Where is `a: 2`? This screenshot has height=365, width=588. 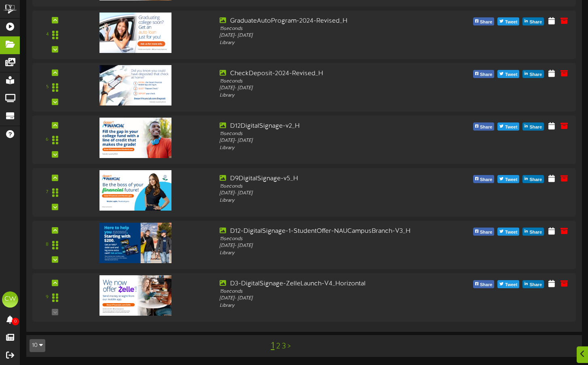
a: 2 is located at coordinates (278, 346).